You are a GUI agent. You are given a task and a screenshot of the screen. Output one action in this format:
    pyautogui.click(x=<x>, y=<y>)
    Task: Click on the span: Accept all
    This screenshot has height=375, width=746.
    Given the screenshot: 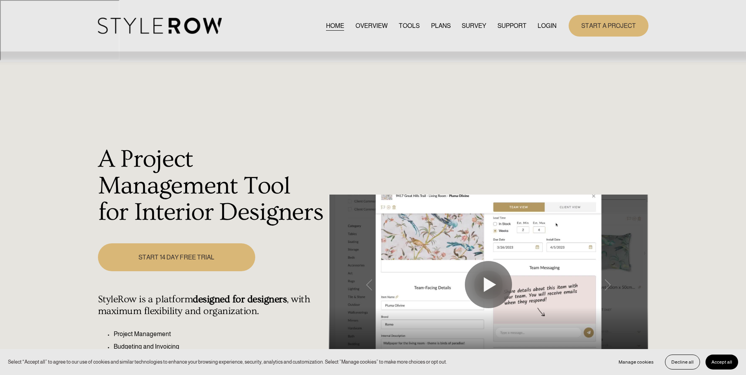 What is the action you would take?
    pyautogui.click(x=721, y=362)
    